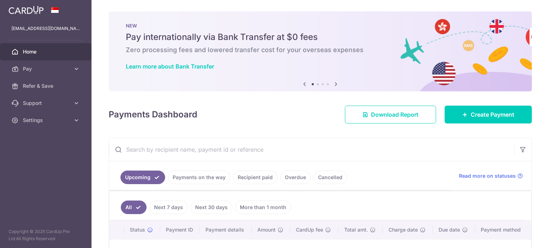  I want to click on span: CardUp fee, so click(310, 230).